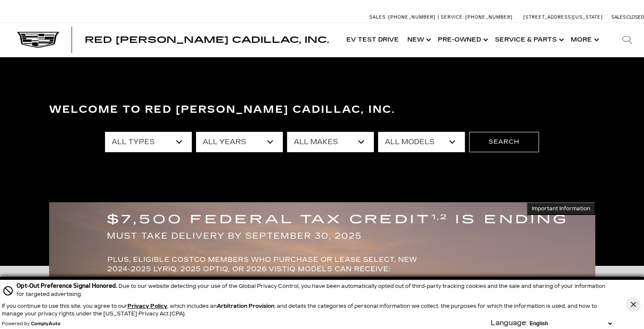 The height and width of the screenshot is (329, 644). I want to click on div: Language:, so click(509, 323).